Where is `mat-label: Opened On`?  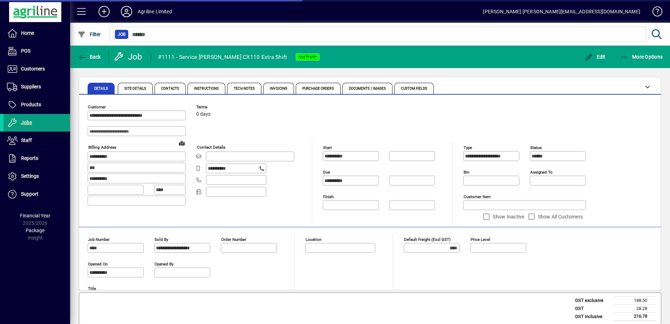
mat-label: Opened On is located at coordinates (98, 264).